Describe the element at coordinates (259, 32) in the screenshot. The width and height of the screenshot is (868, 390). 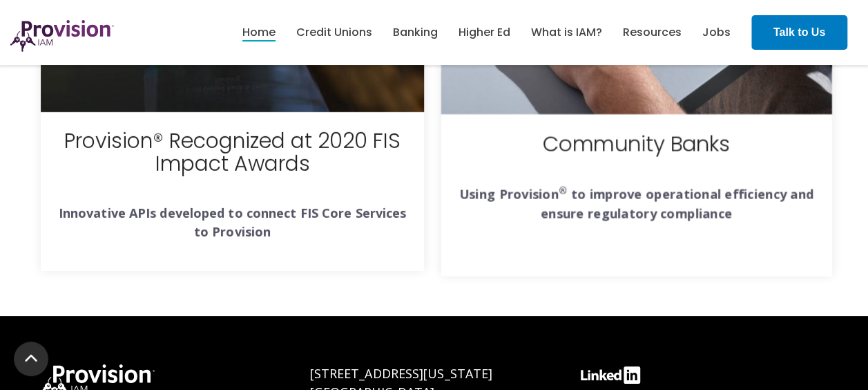
I see `a: Home` at that location.